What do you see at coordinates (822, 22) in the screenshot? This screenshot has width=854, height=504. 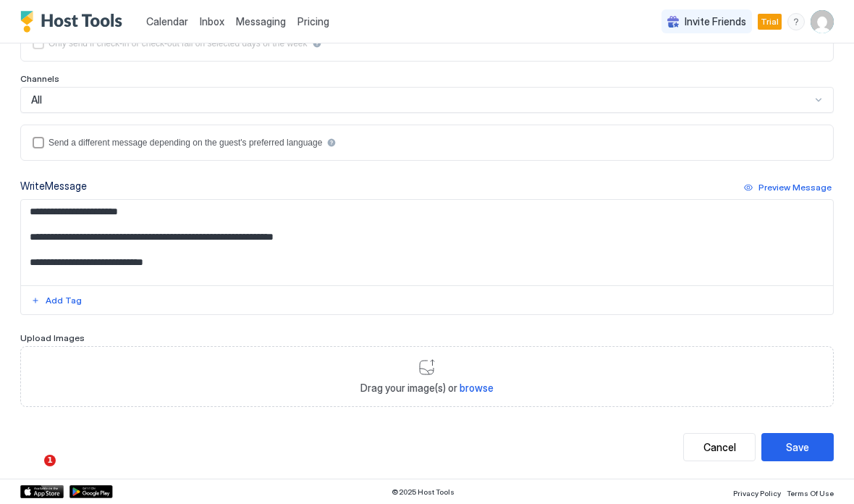 I see `div: User profile` at bounding box center [822, 22].